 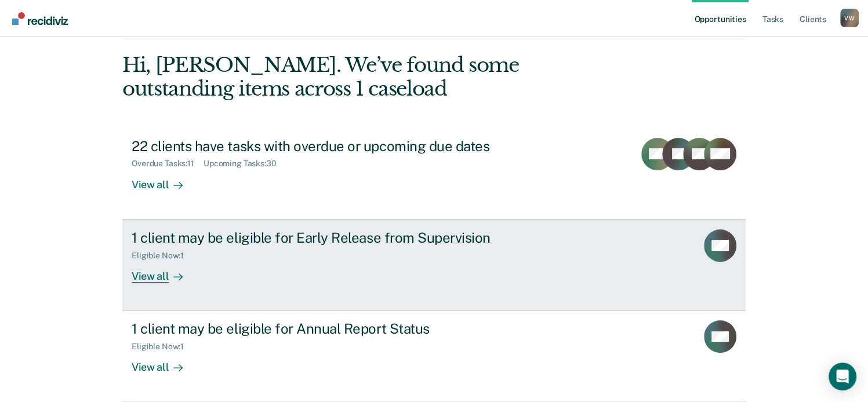 What do you see at coordinates (244, 164) in the screenshot?
I see `div: Upcoming Tasks : 30` at bounding box center [244, 164].